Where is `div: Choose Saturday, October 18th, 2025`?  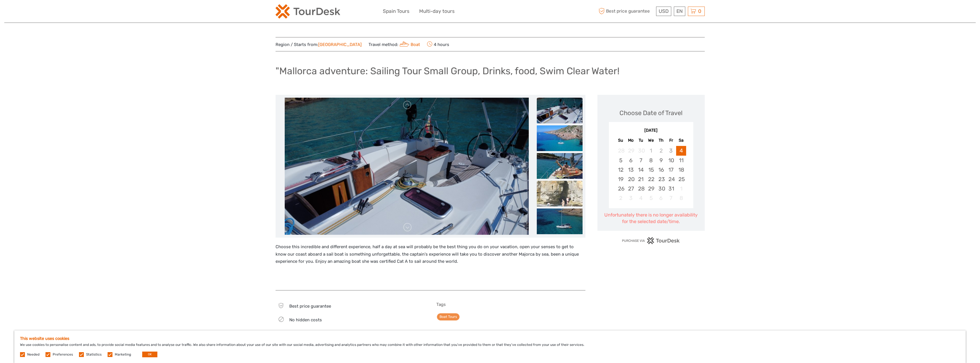
div: Choose Saturday, October 18th, 2025 is located at coordinates (681, 170).